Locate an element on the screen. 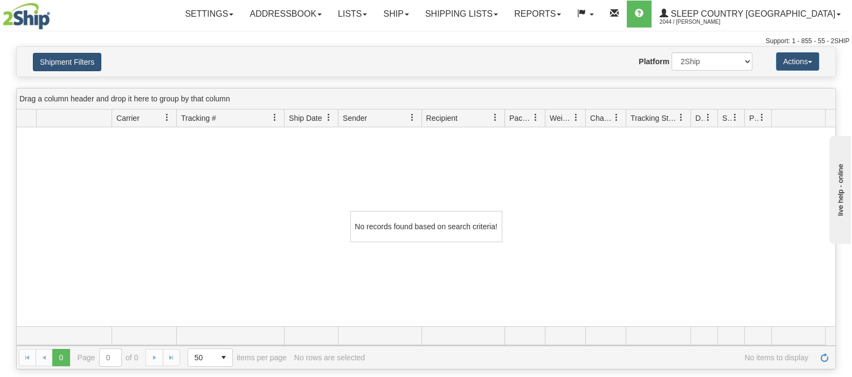  span: 50 is located at coordinates (202, 357).